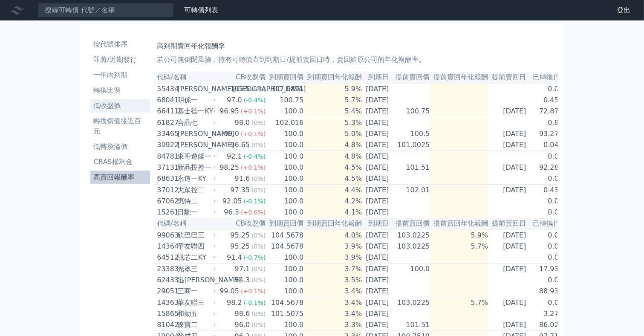 Image resolution: width=644 pixels, height=336 pixels. What do you see at coordinates (234, 100) in the screenshot?
I see `div: 97.0` at bounding box center [234, 100].